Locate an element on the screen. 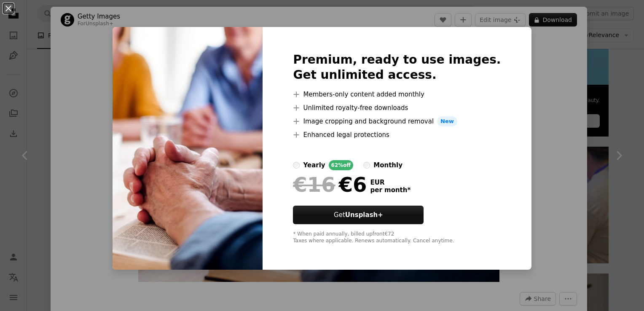  li: Unlimited royalty-free downloads is located at coordinates (396, 108).